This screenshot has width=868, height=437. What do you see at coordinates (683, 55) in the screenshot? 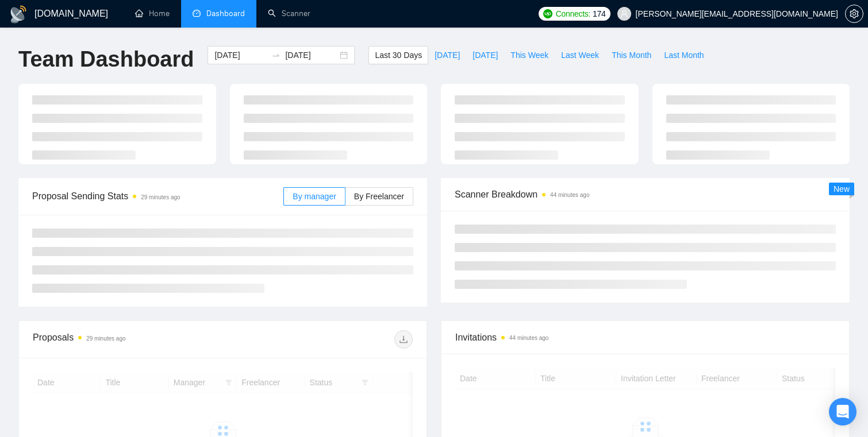
I see `button: Last Month` at bounding box center [683, 55].